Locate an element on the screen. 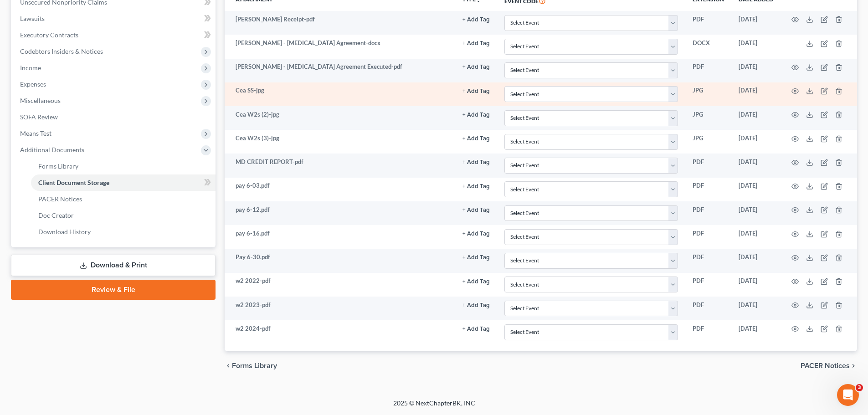 This screenshot has height=415, width=868. a: Doc Creator is located at coordinates (123, 215).